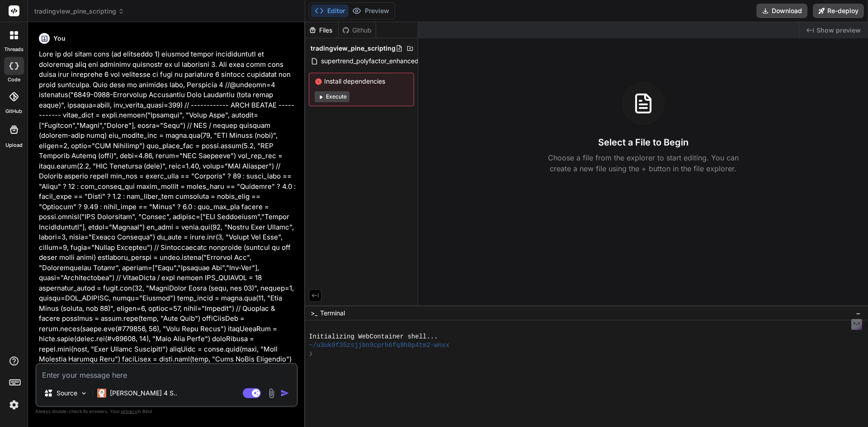 The width and height of the screenshot is (868, 427). Describe the element at coordinates (84, 394) in the screenshot. I see `img: Pick Models` at that location.